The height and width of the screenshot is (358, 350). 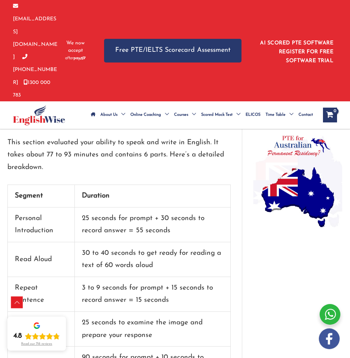 I want to click on span: About Us, so click(x=109, y=115).